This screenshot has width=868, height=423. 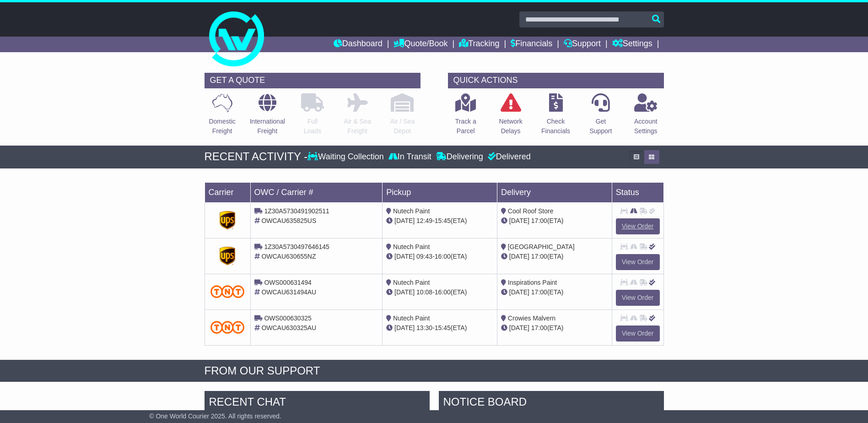 I want to click on span: 1Z30A5730491902511, so click(x=296, y=212).